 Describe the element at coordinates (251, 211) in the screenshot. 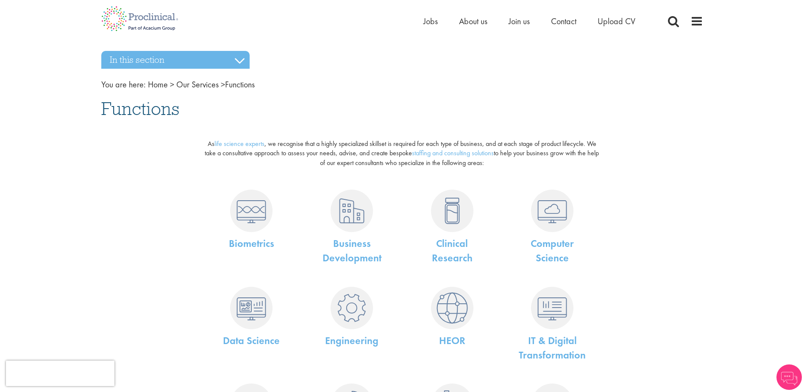

I see `img: Biometrics` at that location.